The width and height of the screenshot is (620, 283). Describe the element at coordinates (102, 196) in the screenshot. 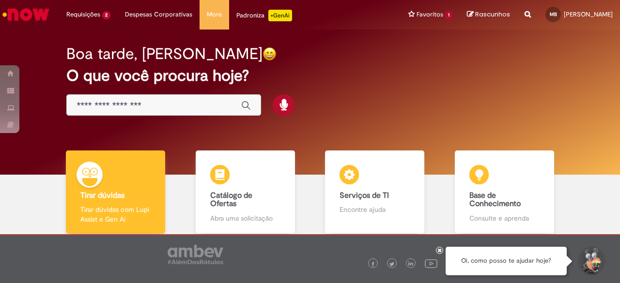

I see `b: Tirar dúvidas` at that location.